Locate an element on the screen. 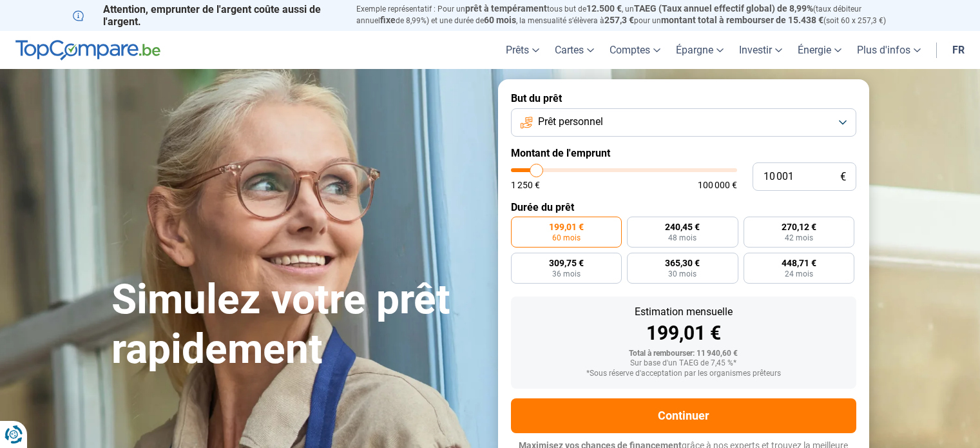  a: Prêts is located at coordinates (523, 49).